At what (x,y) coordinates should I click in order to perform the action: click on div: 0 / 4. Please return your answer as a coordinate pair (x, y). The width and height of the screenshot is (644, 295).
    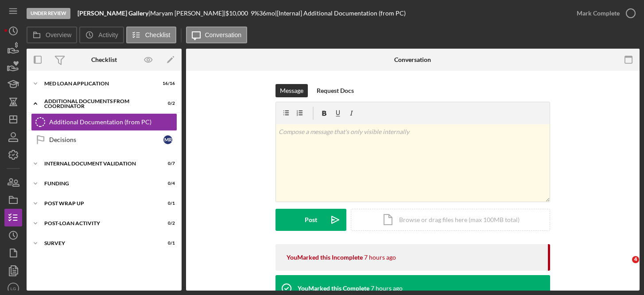
    Looking at the image, I should click on (167, 184).